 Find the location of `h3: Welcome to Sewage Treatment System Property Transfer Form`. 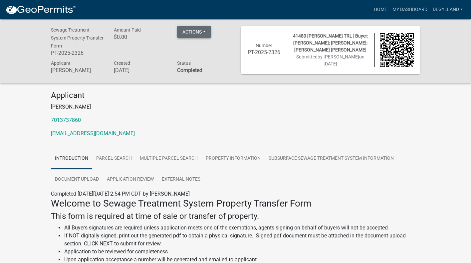

h3: Welcome to Sewage Treatment System Property Transfer Form is located at coordinates (236, 204).